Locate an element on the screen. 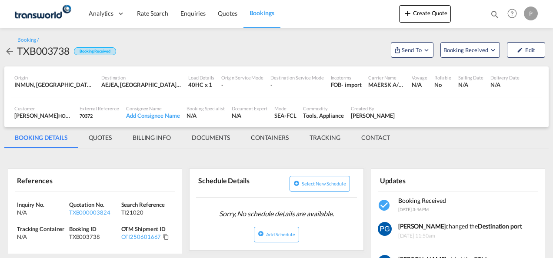  span: Booking ID is located at coordinates (83, 229).